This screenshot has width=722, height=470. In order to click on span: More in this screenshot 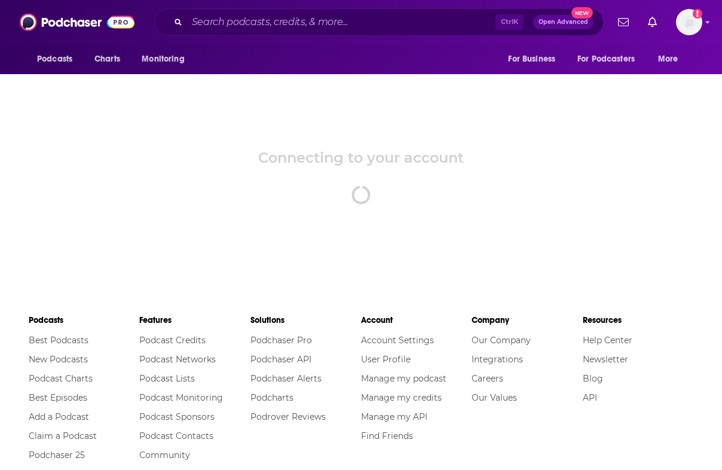, I will do `click(668, 59)`.